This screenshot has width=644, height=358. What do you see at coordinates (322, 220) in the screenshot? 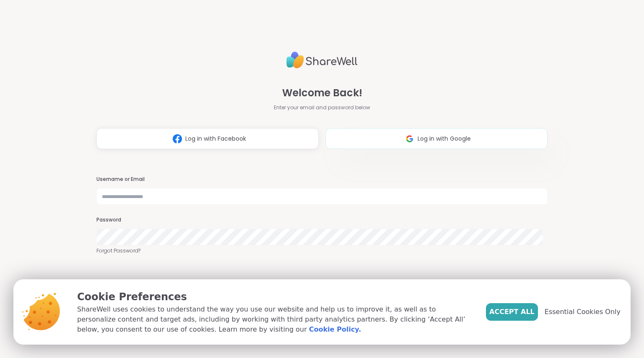
I see `h3: Password` at bounding box center [322, 220].